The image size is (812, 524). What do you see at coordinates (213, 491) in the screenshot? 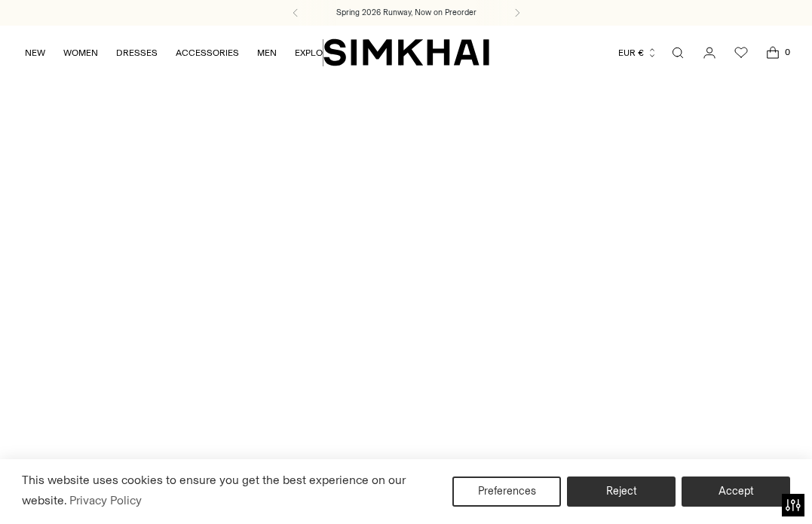
I see `span: This website uses cookies to ensure you get the best experience on our website.` at bounding box center [213, 491].